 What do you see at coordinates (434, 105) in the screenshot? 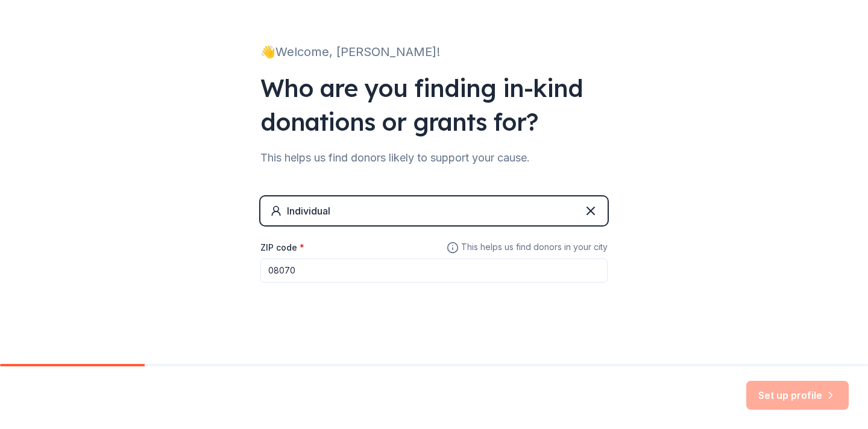
I see `div: Who are you finding in-kind donations or grants for?` at bounding box center [434, 105].